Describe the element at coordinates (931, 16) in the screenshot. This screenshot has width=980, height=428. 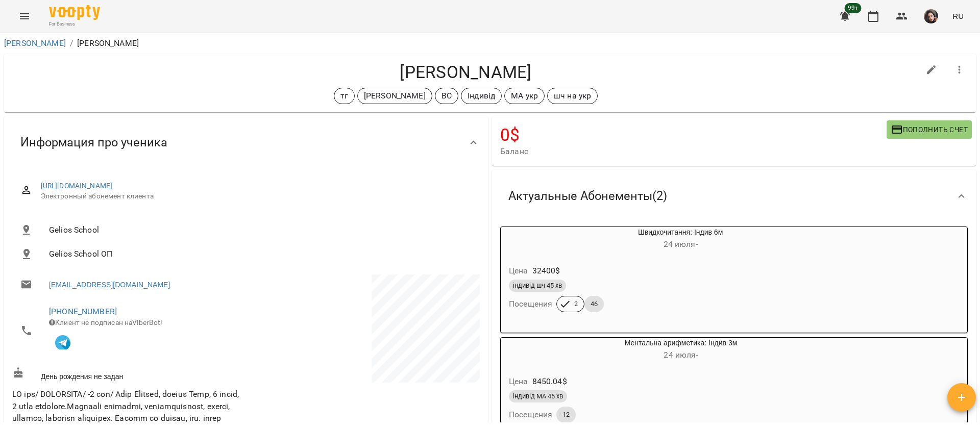
I see `img: 415cf204168fa55e927162f296ff3726.jpg` at that location.